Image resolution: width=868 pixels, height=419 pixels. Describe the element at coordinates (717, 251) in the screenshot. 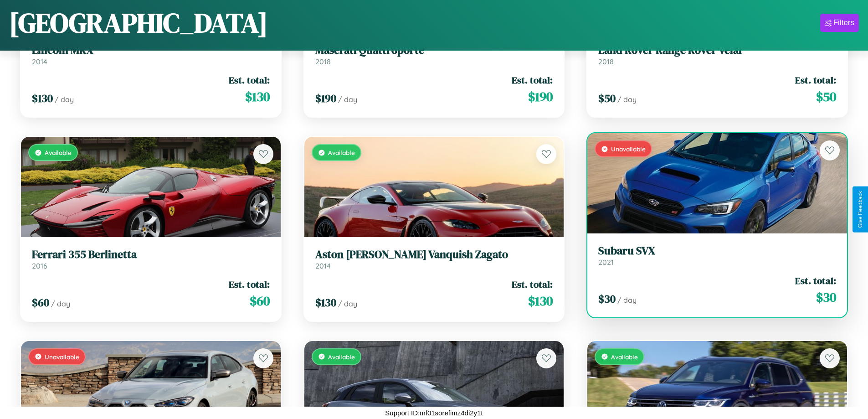

I see `h3: Subaru SVX` at that location.